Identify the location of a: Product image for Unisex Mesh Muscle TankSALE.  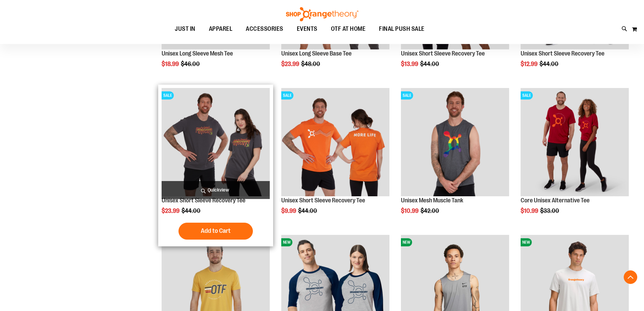
(455, 142).